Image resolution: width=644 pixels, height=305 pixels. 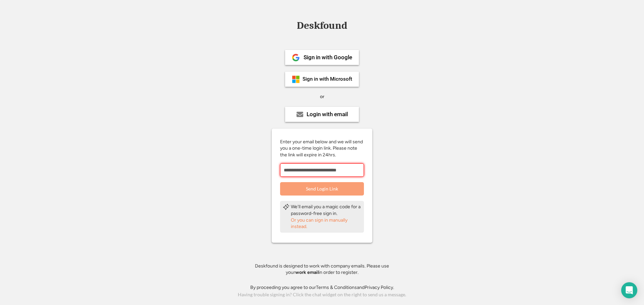 I want to click on div: Login with email, so click(x=327, y=114).